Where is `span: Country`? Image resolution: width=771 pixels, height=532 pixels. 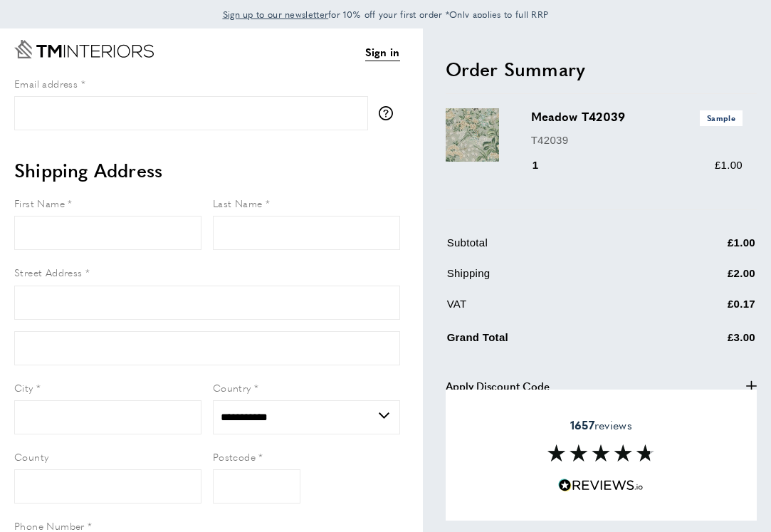 span: Country is located at coordinates (232, 387).